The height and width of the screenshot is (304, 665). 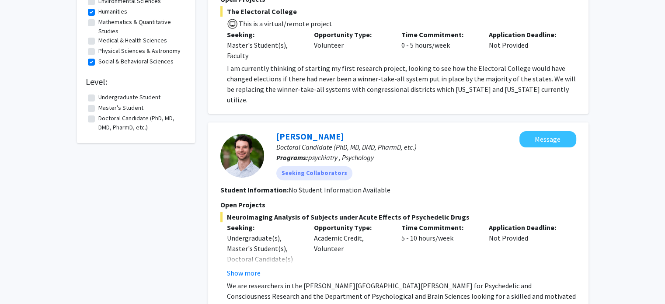 I want to click on span: Doctoral Candidate (PhD, MD, DMD, PharmD, etc.), so click(x=346, y=147).